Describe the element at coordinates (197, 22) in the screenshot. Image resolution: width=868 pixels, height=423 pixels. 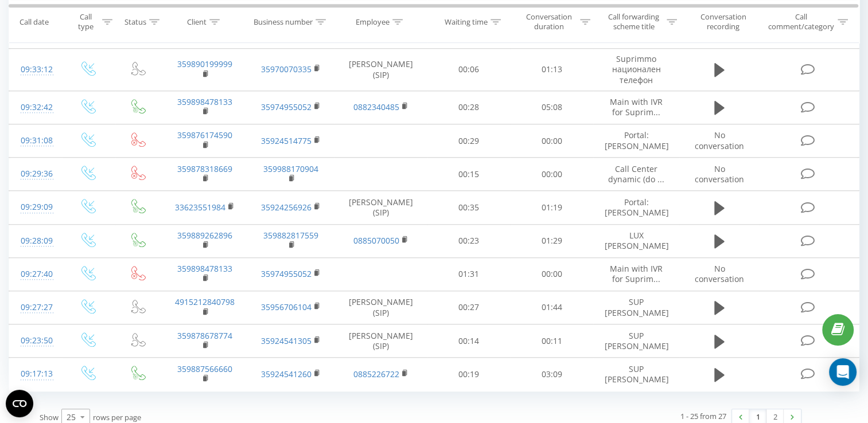
I see `div: Client` at that location.